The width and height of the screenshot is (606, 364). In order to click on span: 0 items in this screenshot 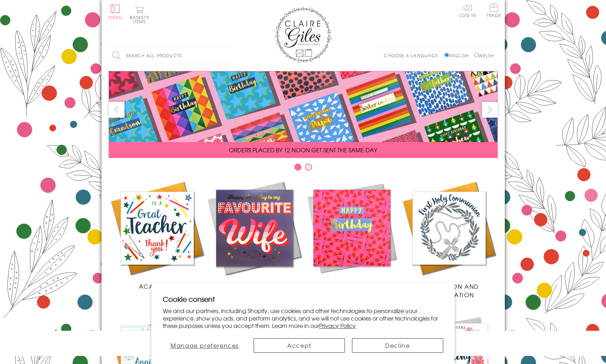, I will do `click(141, 19)`.